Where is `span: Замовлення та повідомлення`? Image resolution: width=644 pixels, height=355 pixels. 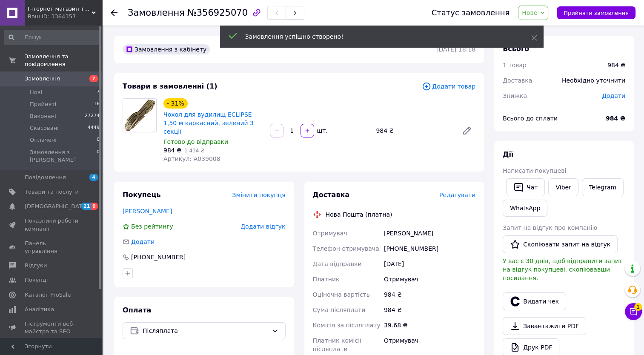
span: Замовлення та повідомлення is located at coordinates (64, 61).